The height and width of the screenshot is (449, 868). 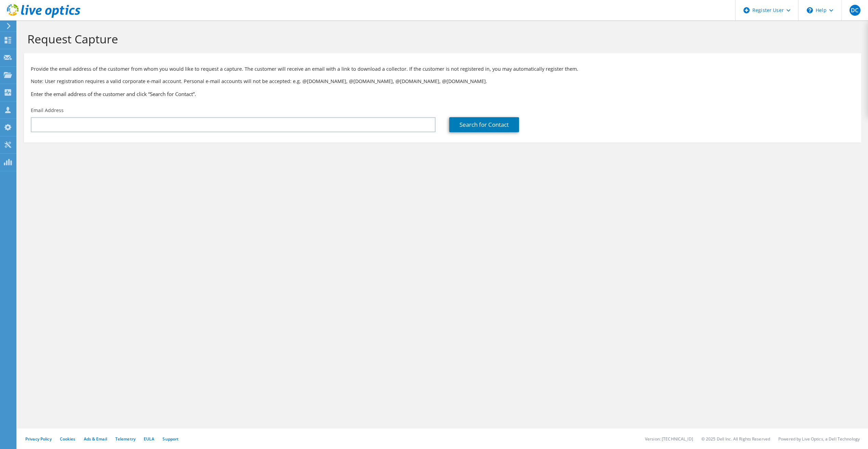 I want to click on span: DC, so click(x=855, y=10).